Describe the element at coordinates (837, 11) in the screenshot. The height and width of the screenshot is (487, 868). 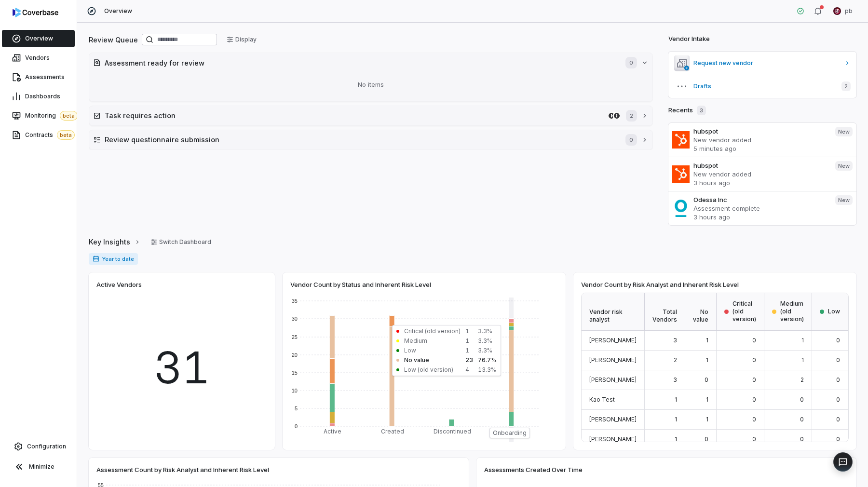
I see `img: pb undefined avatar` at that location.